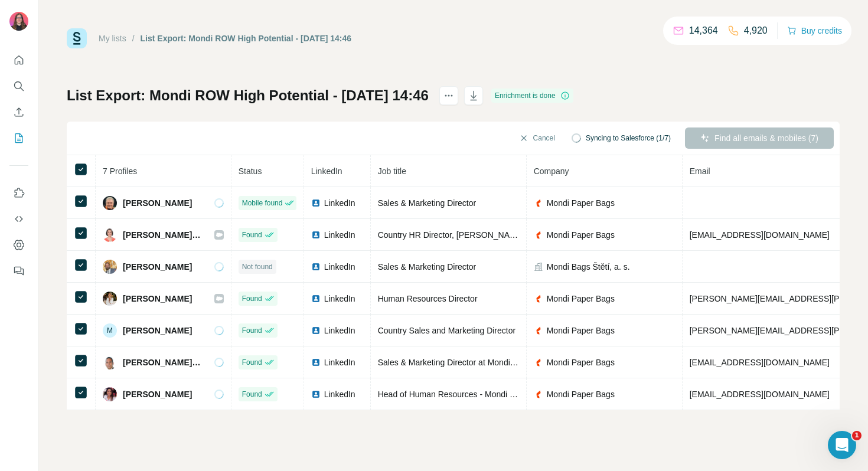  I want to click on span: Not found, so click(257, 267).